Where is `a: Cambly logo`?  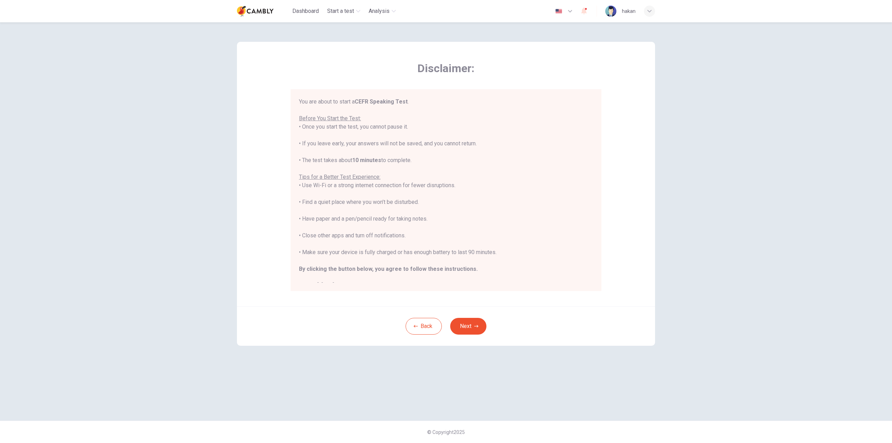
a: Cambly logo is located at coordinates (263, 11).